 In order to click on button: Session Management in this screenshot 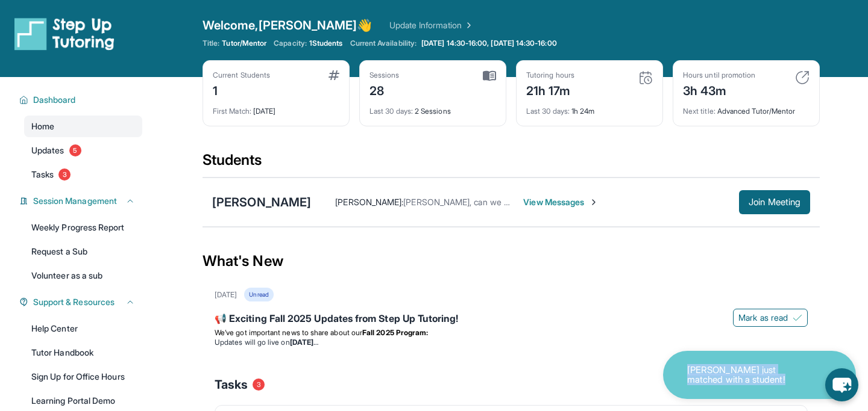, I will do `click(81, 201)`.